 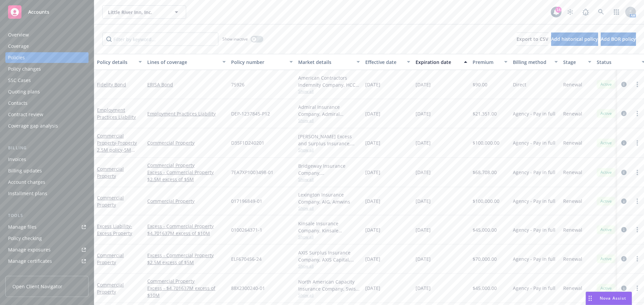 What do you see at coordinates (575, 39) in the screenshot?
I see `span: Add historical policy` at bounding box center [575, 39].